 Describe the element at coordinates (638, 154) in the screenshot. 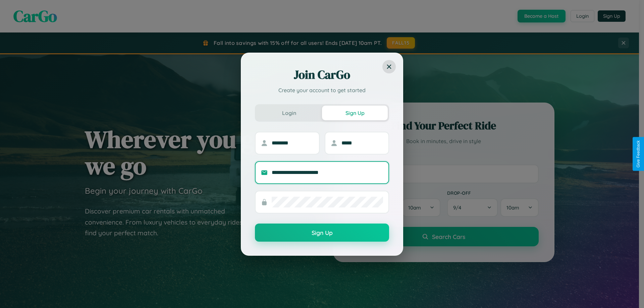

I see `div: Give Feedback` at that location.